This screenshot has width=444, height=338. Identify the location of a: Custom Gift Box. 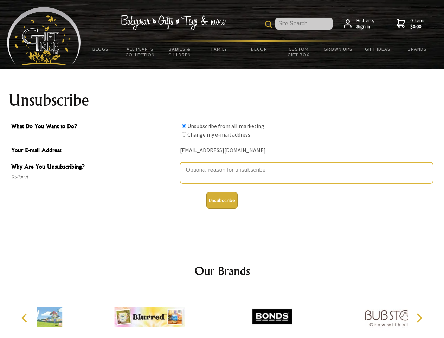
(298, 52).